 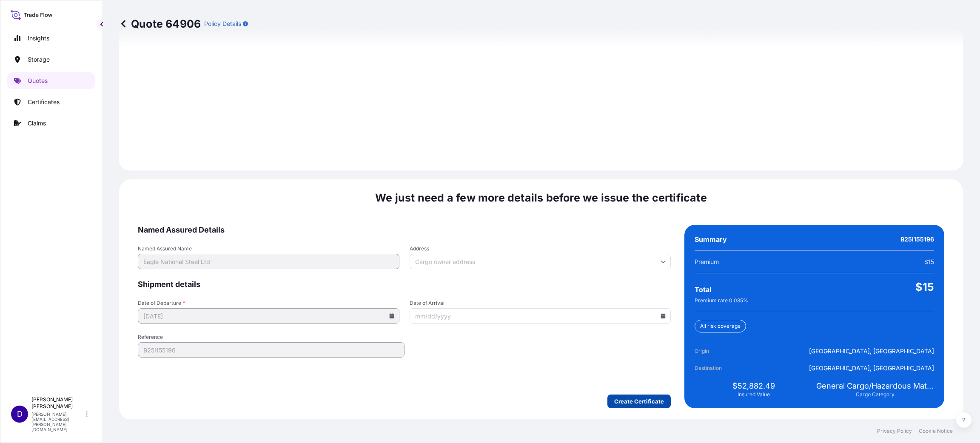 I want to click on p: Quote 64906, so click(x=160, y=23).